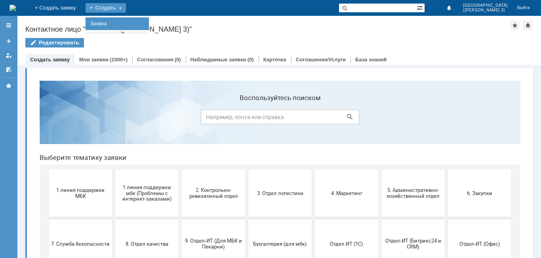  I want to click on a: Согласования, so click(155, 59).